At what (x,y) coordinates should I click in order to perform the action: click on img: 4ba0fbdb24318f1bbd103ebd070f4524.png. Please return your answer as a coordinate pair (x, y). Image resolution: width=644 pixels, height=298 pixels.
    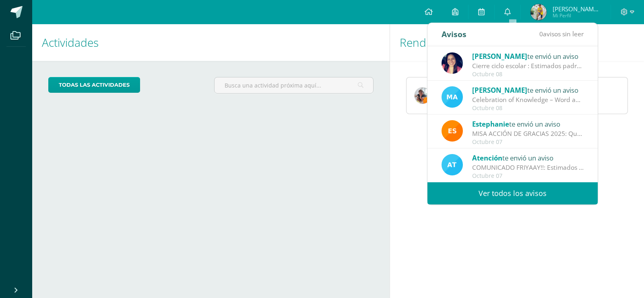
    Looking at the image, I should click on (452, 131).